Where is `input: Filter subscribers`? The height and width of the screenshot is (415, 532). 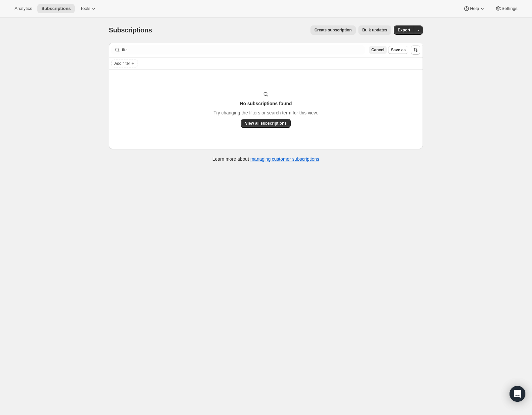 input: Filter subscribers is located at coordinates (244, 50).